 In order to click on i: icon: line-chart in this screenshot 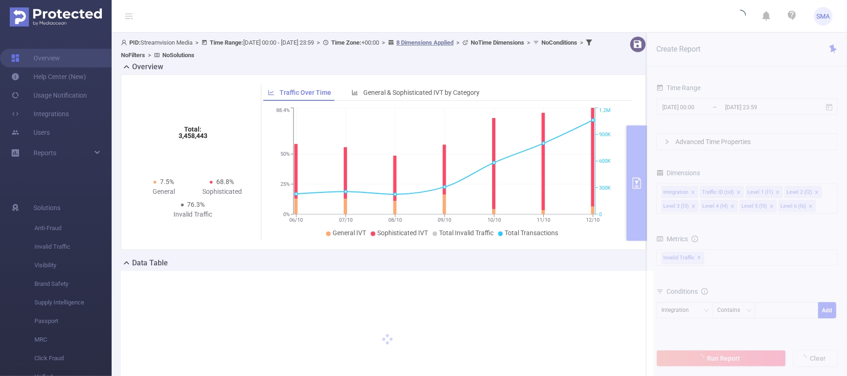, I will do `click(271, 93)`.